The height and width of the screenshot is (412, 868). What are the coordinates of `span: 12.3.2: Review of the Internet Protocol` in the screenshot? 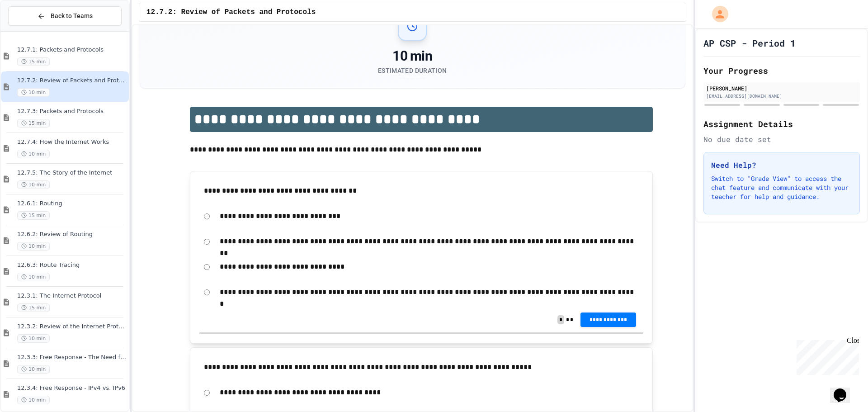 It's located at (72, 327).